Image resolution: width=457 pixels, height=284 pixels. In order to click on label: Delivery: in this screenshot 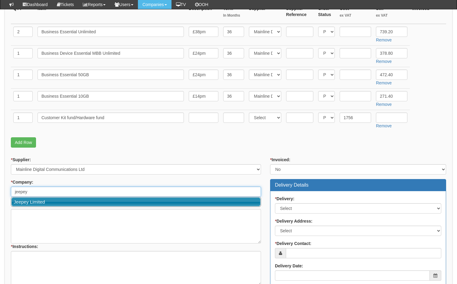, I will do `click(285, 199)`.